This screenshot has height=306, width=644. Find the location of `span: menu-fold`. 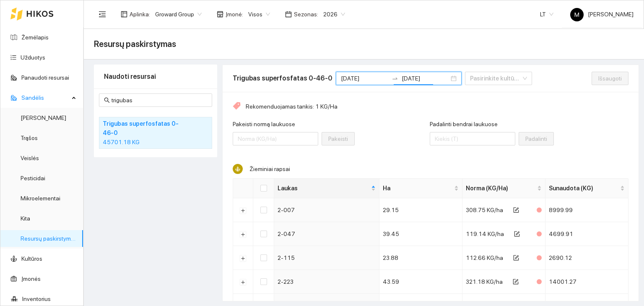

span: menu-fold is located at coordinates (102, 14).